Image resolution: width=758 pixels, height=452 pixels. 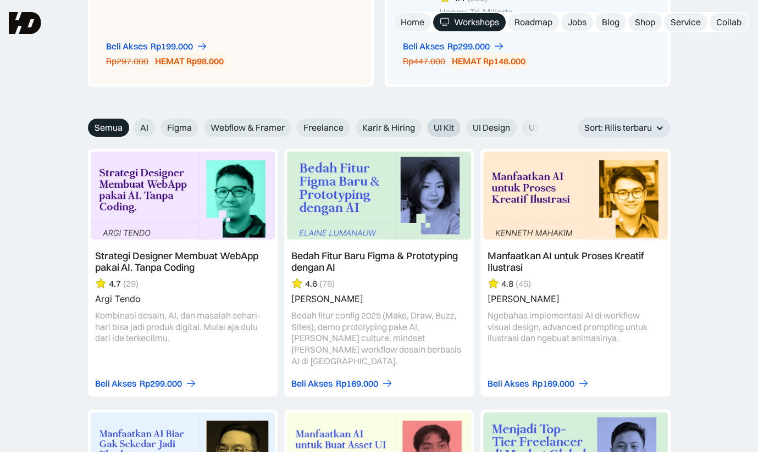 What do you see at coordinates (577, 22) in the screenshot?
I see `a: Jobs` at bounding box center [577, 22].